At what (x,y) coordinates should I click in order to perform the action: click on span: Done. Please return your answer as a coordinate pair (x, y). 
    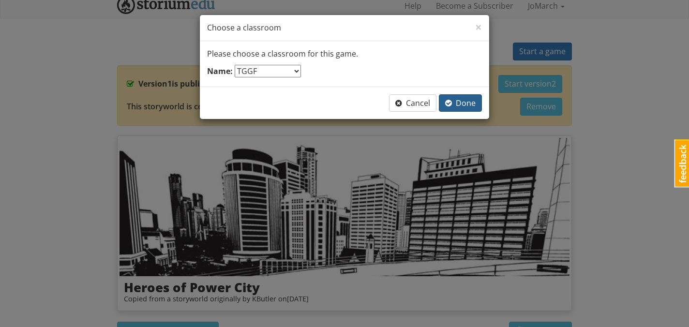
    Looking at the image, I should click on (460, 103).